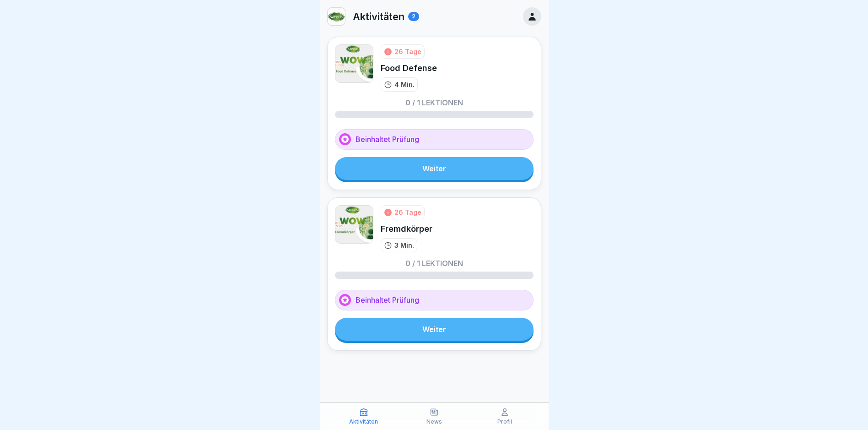 The image size is (868, 430). What do you see at coordinates (406, 229) in the screenshot?
I see `div: Fremdkörper` at bounding box center [406, 229].